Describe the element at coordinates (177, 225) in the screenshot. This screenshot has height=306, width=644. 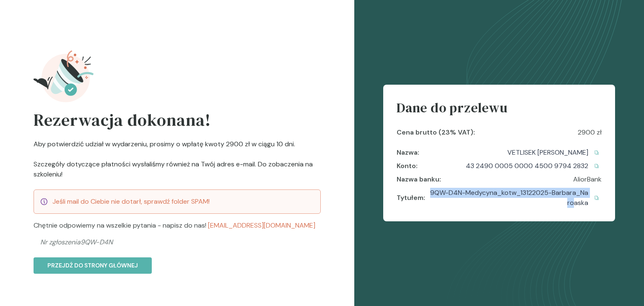
I see `p: Chętnie odpowiemy na wszelkie pytania - napisz do nas!` at that location.